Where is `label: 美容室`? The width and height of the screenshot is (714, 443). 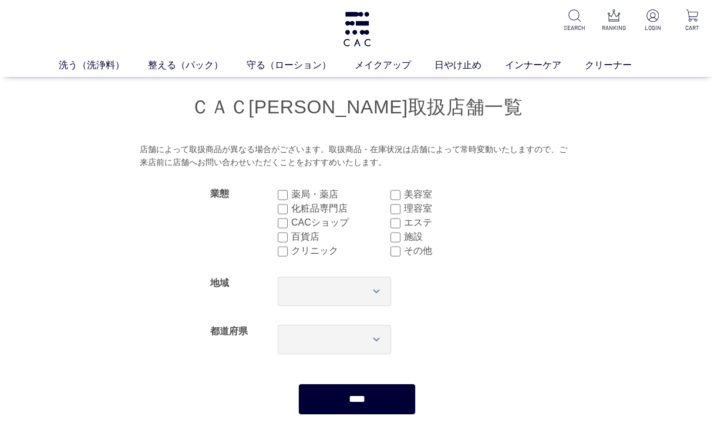 label: 美容室 is located at coordinates (453, 194).